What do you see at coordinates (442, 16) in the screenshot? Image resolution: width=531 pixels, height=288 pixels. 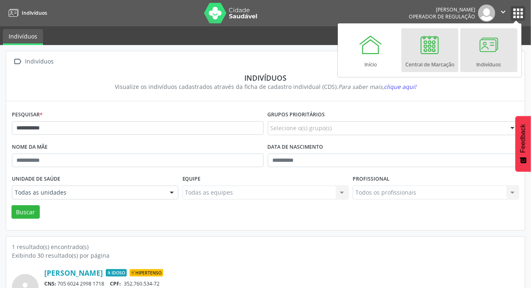 I see `span: Operador de regulação` at bounding box center [442, 16].